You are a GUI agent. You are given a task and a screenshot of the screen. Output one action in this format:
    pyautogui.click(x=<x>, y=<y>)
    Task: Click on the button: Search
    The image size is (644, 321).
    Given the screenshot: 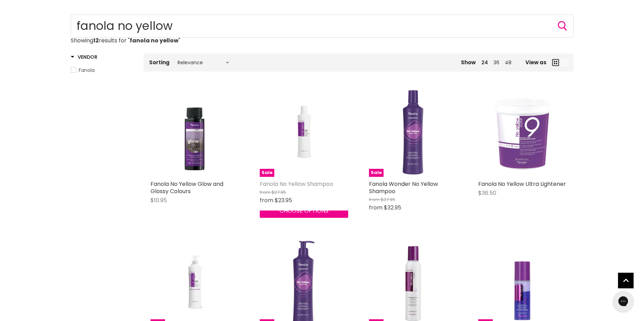 What is the action you would take?
    pyautogui.click(x=562, y=26)
    